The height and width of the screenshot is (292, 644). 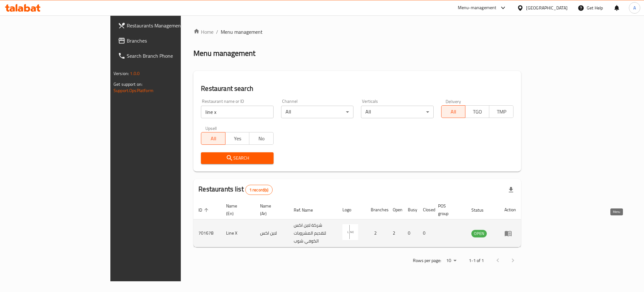 I want to click on button: TMP, so click(x=501, y=111).